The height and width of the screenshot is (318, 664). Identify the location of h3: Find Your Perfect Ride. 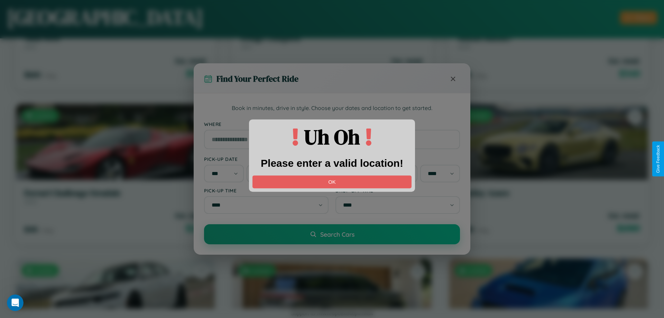
(257, 79).